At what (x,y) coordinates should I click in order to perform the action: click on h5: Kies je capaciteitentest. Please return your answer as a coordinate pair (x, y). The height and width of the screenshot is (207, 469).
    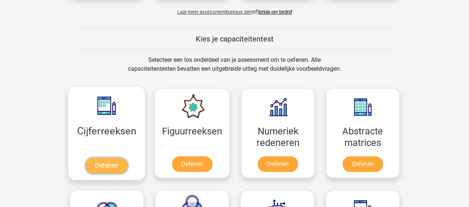
    Looking at the image, I should click on (235, 39).